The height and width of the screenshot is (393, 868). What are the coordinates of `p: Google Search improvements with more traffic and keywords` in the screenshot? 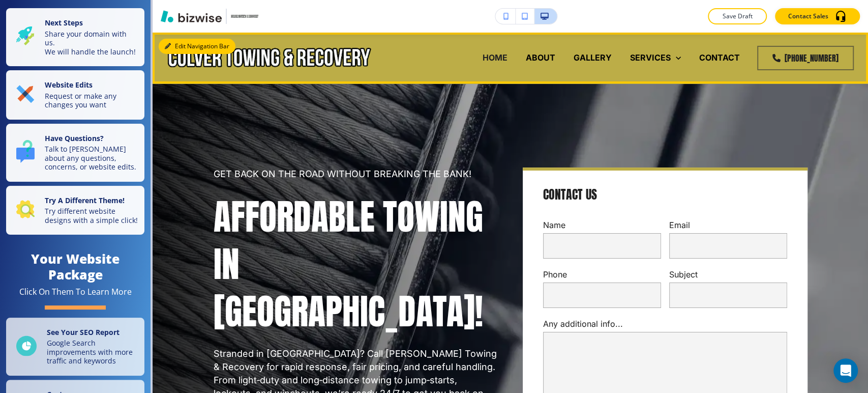 It's located at (93, 352).